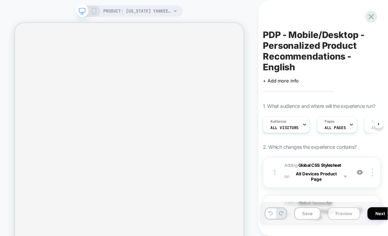 This screenshot has width=388, height=236. Describe the element at coordinates (330, 122) in the screenshot. I see `span: Pages` at that location.